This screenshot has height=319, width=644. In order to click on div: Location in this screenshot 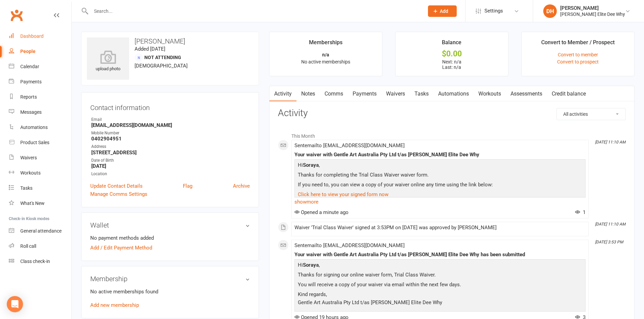, I will do `click(170, 174)`.